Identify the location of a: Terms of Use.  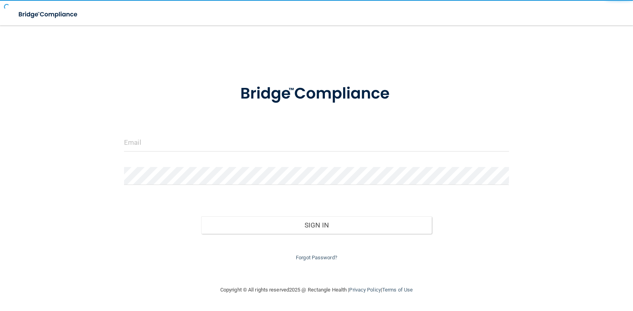
(397, 289).